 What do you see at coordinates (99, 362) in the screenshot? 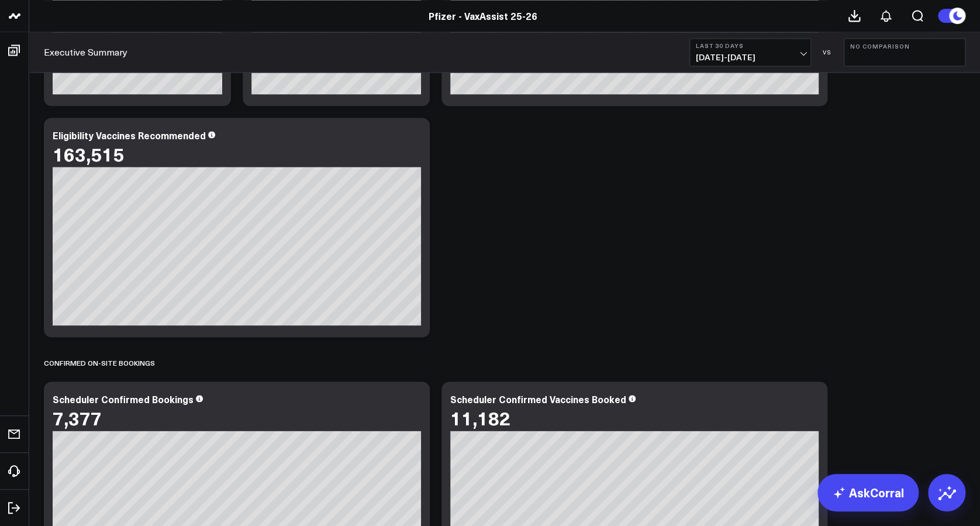
I see `div: Confirmed On-Site Bookings` at bounding box center [99, 362].